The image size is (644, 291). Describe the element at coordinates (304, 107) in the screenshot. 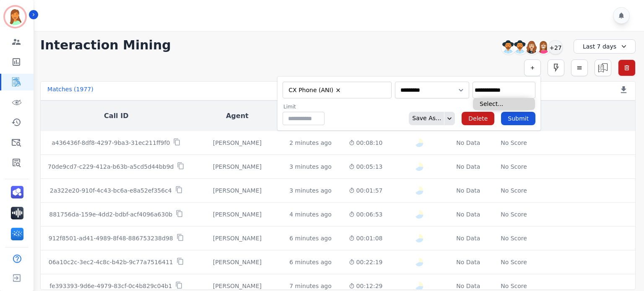

I see `label: Limit` at that location.